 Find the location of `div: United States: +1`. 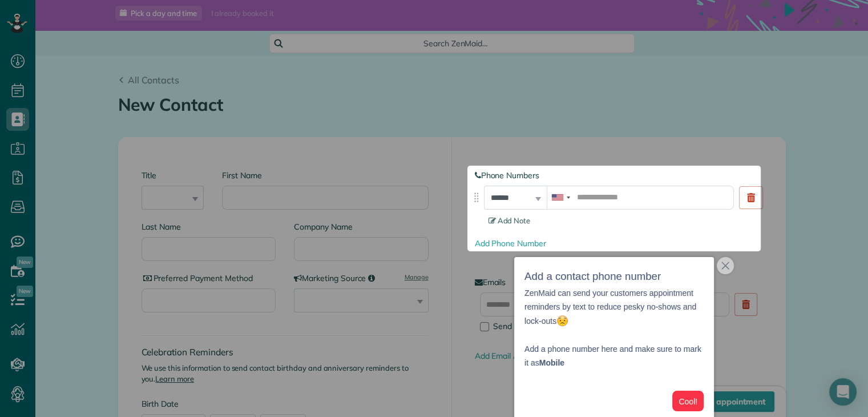

div: United States: +1 is located at coordinates (561, 197).